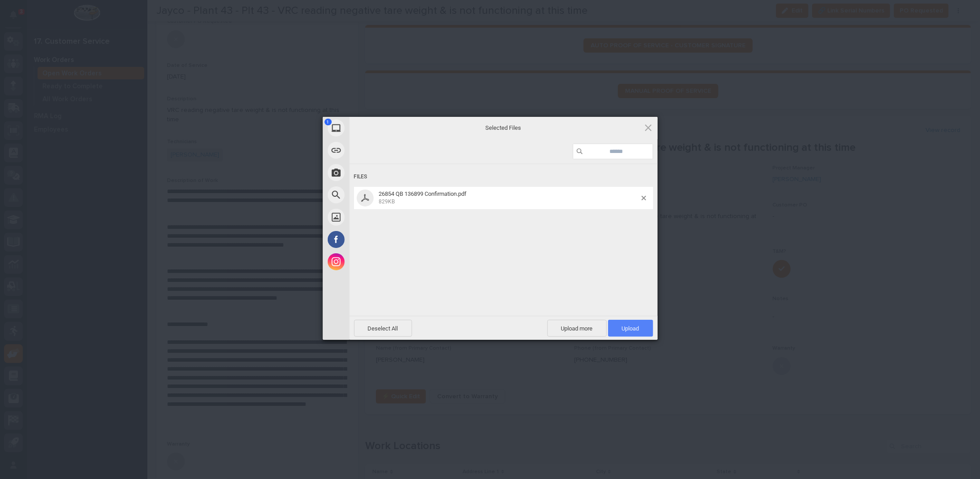  What do you see at coordinates (377, 217) in the screenshot?
I see `div: Unsplash` at bounding box center [377, 217].